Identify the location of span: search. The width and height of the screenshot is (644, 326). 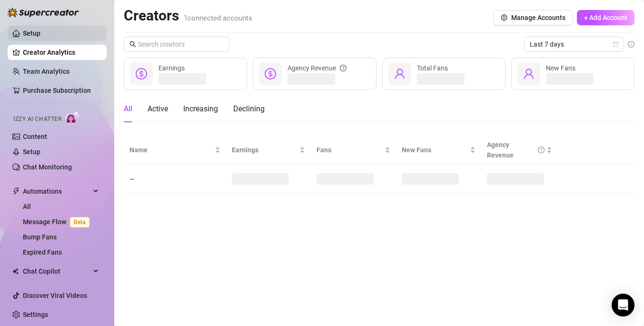
(132, 44).